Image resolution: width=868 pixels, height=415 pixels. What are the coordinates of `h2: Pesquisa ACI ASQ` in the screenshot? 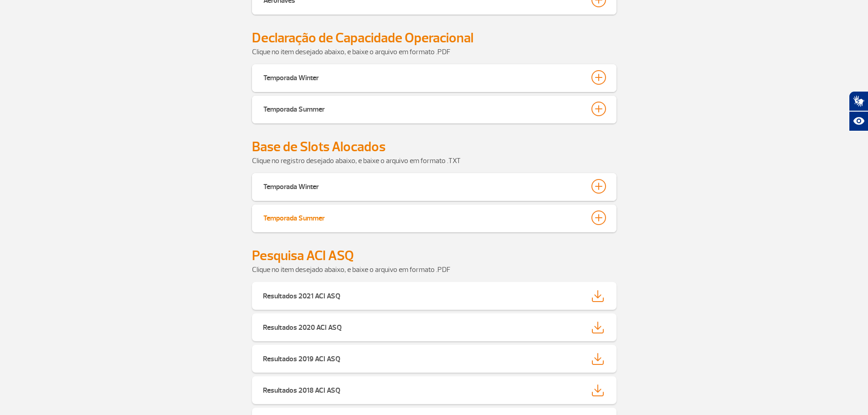 It's located at (434, 255).